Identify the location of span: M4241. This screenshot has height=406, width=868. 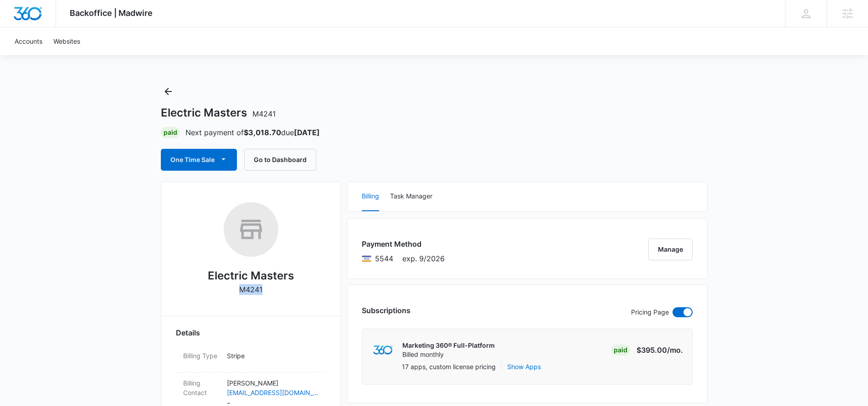
(264, 114).